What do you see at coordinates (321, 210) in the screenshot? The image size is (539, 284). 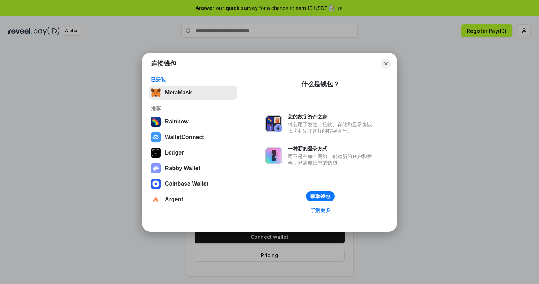 I see `a: 了解更多` at bounding box center [321, 210].